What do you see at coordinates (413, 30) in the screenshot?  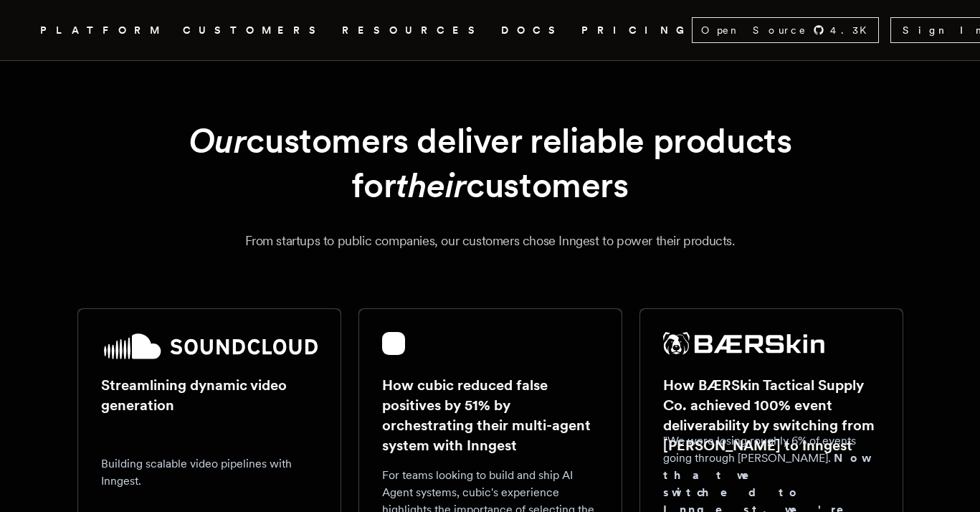 I see `button: RESOURCES` at bounding box center [413, 30].